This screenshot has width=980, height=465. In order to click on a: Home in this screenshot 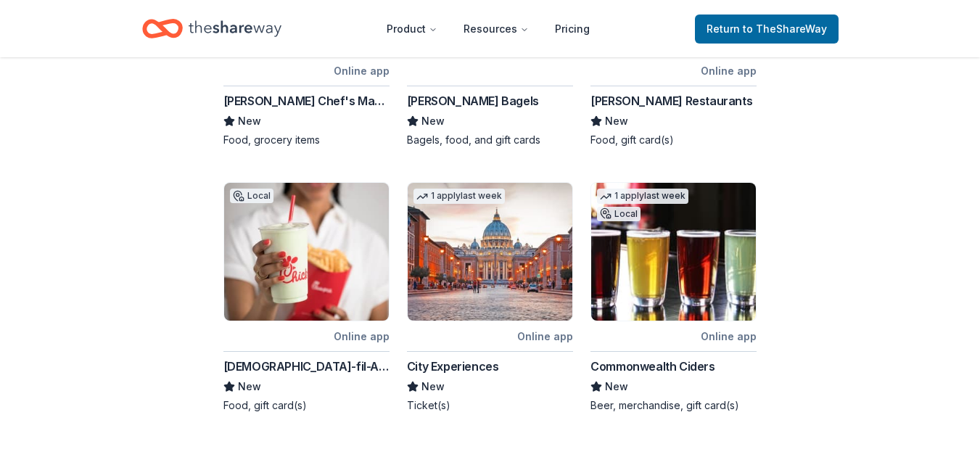, I will do `click(212, 28)`.